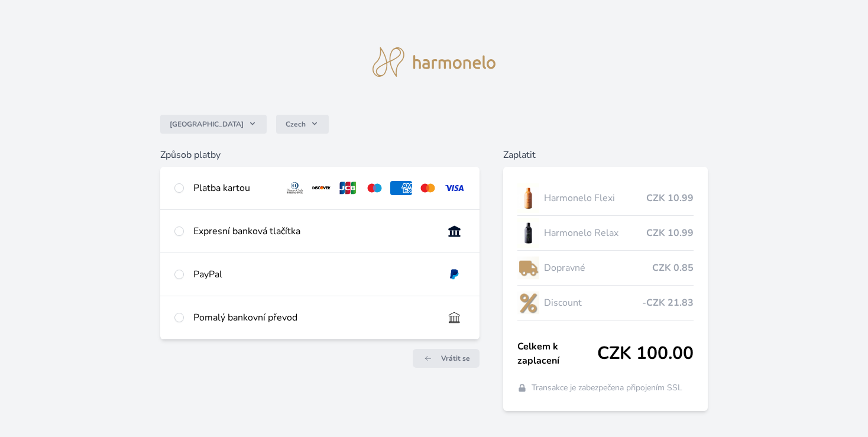  Describe the element at coordinates (434, 62) in the screenshot. I see `img: logo.svg` at that location.